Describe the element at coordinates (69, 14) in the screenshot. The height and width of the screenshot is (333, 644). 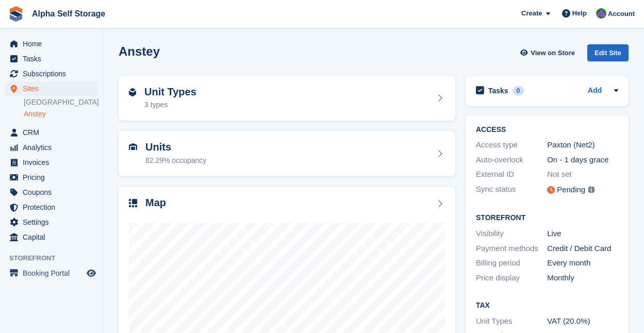
I see `a: Alpha Self Storage` at that location.